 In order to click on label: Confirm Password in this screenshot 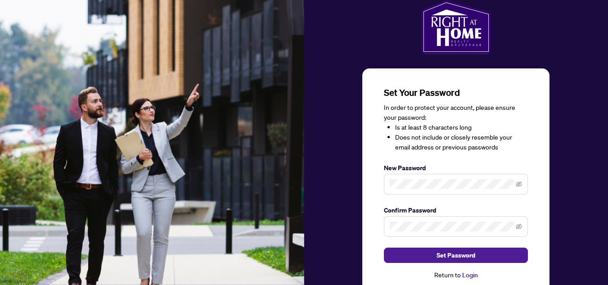, I will do `click(456, 210)`.